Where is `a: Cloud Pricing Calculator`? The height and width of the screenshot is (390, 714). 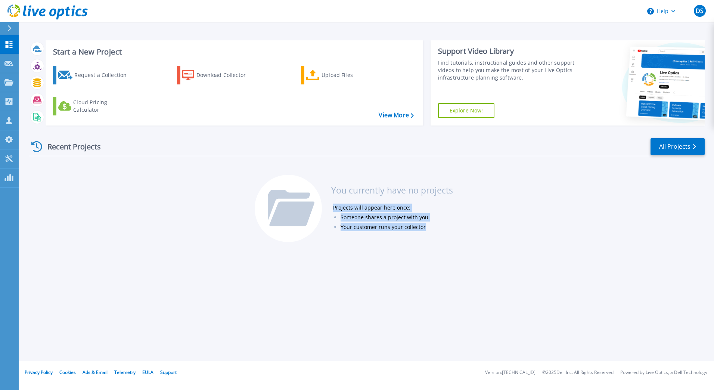 a: Cloud Pricing Calculator is located at coordinates (94, 106).